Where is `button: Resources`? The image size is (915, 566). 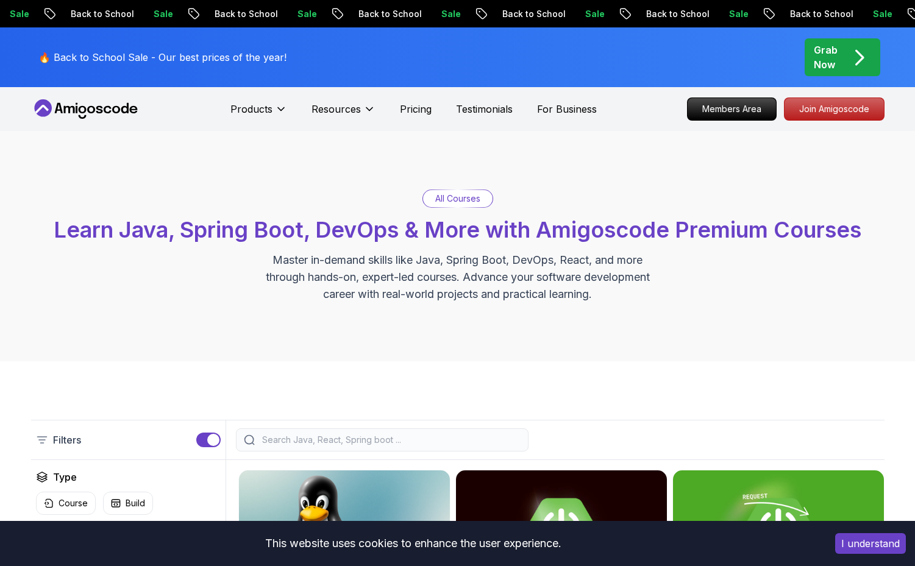
button: Resources is located at coordinates (343, 114).